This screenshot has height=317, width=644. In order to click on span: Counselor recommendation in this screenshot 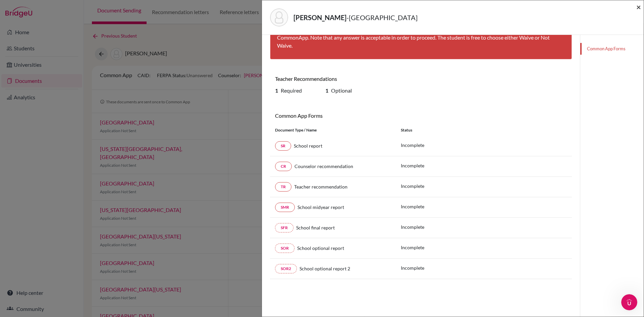, I will do `click(324, 166)`.